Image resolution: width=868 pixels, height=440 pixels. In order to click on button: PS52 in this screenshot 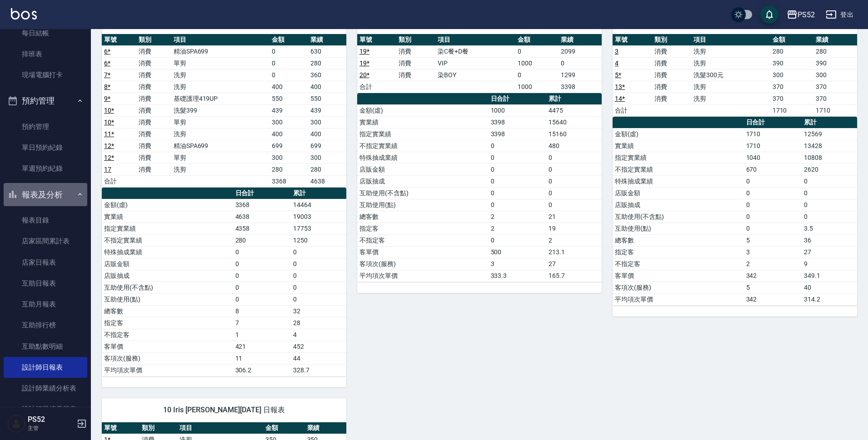, I will do `click(800, 14)`.